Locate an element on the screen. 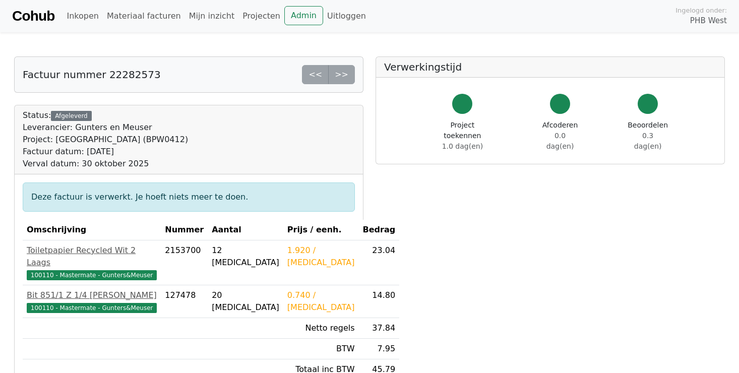 The image size is (739, 373). div: Verval datum: 30 oktober 2025 is located at coordinates (105, 164).